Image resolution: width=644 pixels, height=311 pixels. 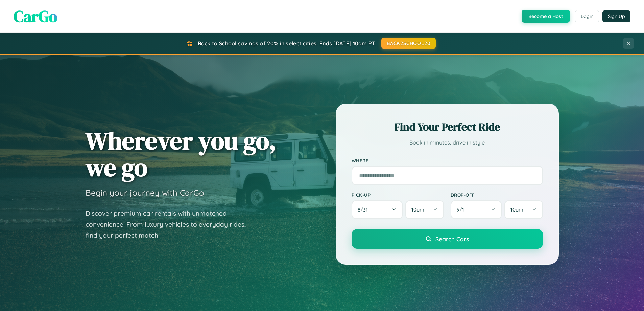 What do you see at coordinates (447, 142) in the screenshot?
I see `p: Book in minutes, drive in style` at bounding box center [447, 142].